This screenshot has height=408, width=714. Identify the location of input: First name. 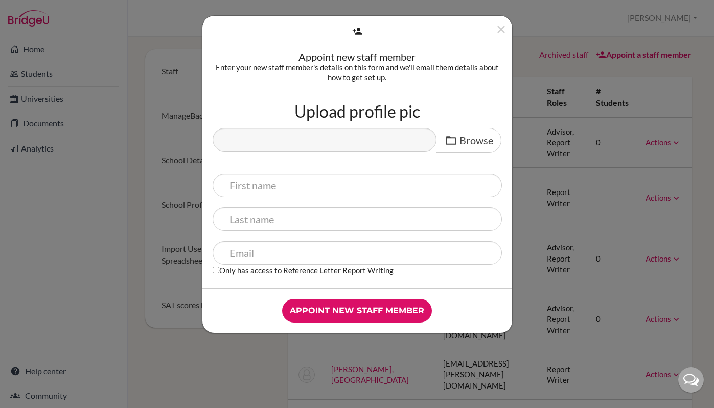
(357, 185).